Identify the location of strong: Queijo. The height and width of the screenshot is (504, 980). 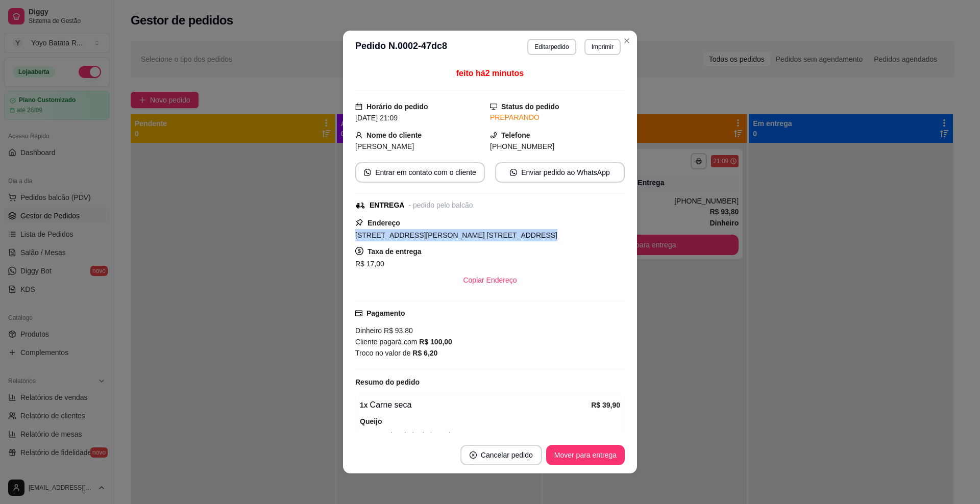
(371, 421).